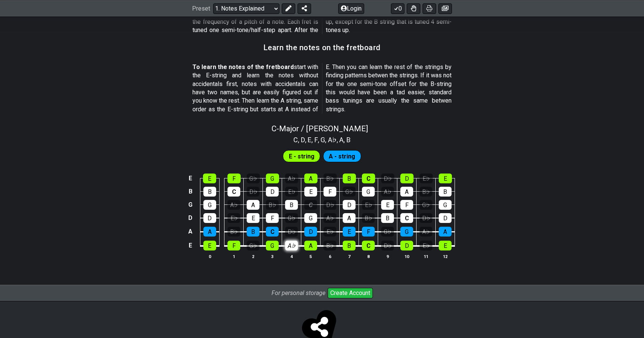 The image size is (644, 338). I want to click on select: Preset, so click(246, 8).